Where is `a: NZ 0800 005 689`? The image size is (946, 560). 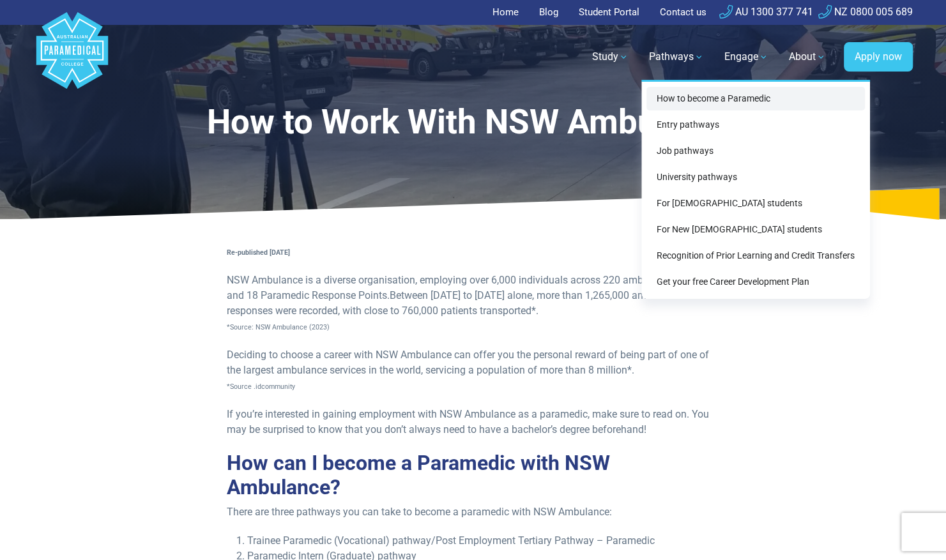 a: NZ 0800 005 689 is located at coordinates (866, 11).